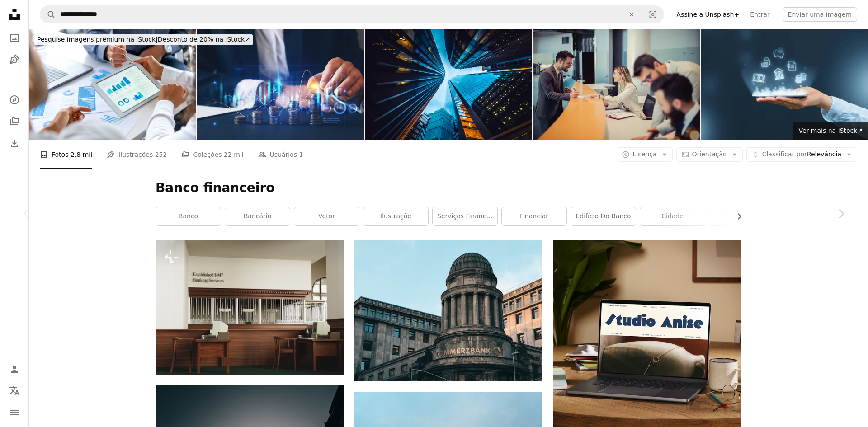  Describe the element at coordinates (48, 15) in the screenshot. I see `button: Pesquise na Unsplash` at that location.